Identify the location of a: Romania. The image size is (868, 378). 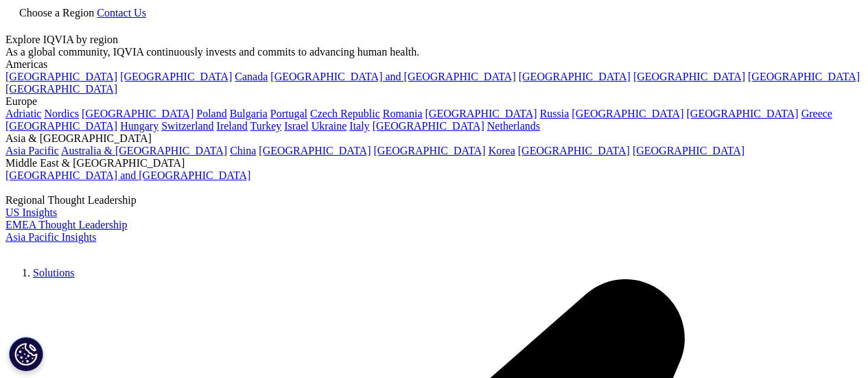
(403, 113).